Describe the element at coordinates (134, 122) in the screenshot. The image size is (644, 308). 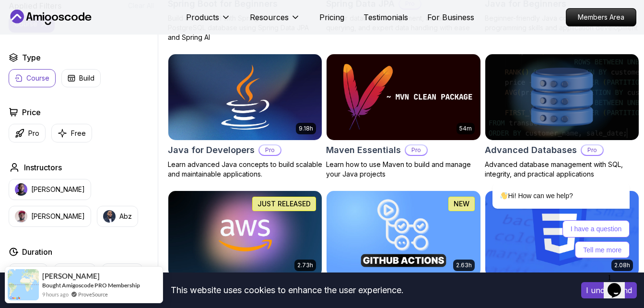
I see `button: I have a question` at that location.